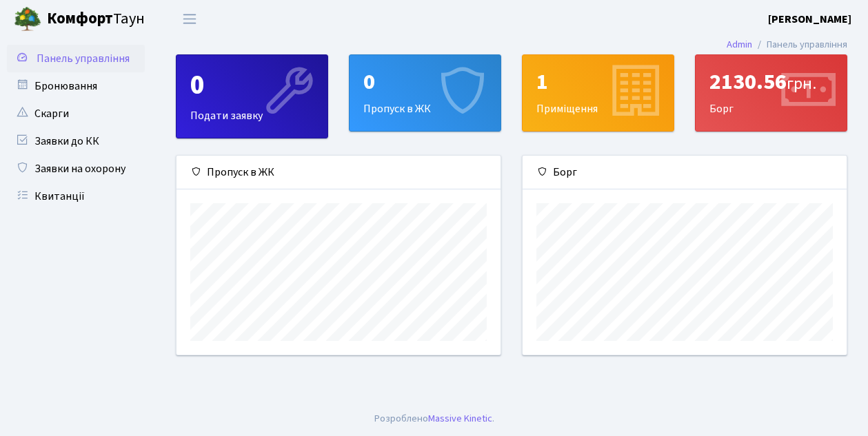 The image size is (868, 436). I want to click on a: Admin, so click(739, 44).